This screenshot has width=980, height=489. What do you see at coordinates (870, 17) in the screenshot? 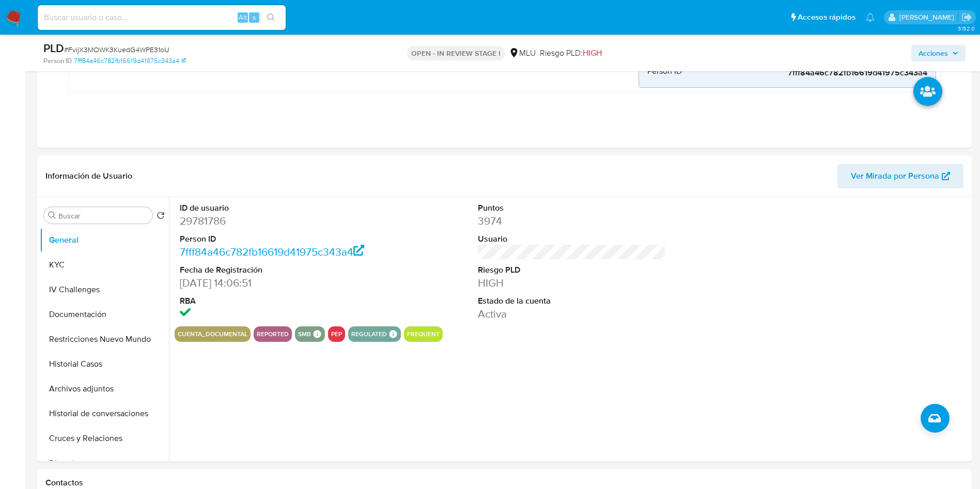
I see `a: Notificaciones` at bounding box center [870, 17].